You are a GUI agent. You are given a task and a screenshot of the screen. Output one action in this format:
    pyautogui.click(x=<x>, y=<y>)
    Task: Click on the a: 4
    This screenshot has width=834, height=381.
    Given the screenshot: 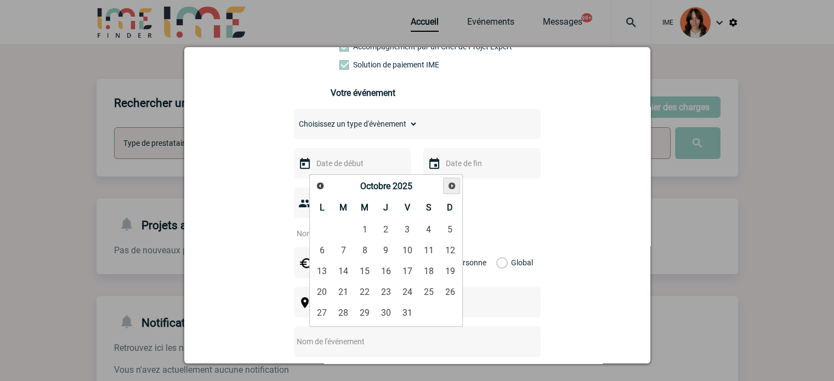 What is the action you would take?
    pyautogui.click(x=428, y=229)
    